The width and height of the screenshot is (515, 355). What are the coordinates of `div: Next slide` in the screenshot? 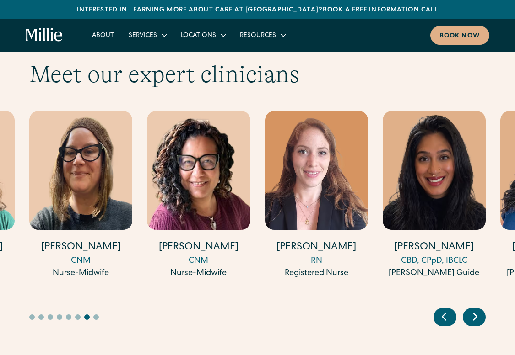 It's located at (474, 317).